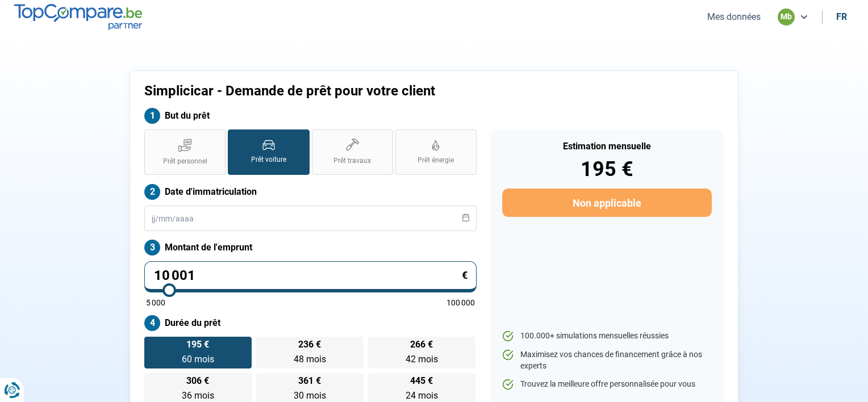 This screenshot has width=868, height=402. What do you see at coordinates (422, 395) in the screenshot?
I see `span: 24 mois` at bounding box center [422, 395].